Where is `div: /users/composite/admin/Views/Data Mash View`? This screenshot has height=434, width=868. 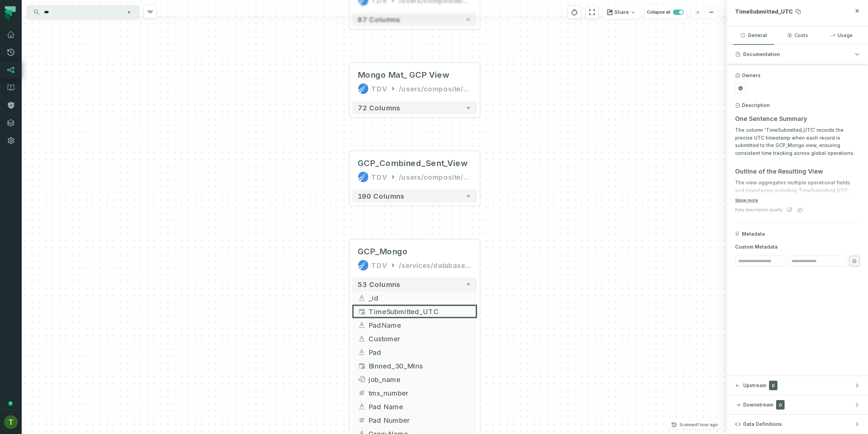
div: /users/composite/admin/Views/Data Mash View is located at coordinates (435, 176).